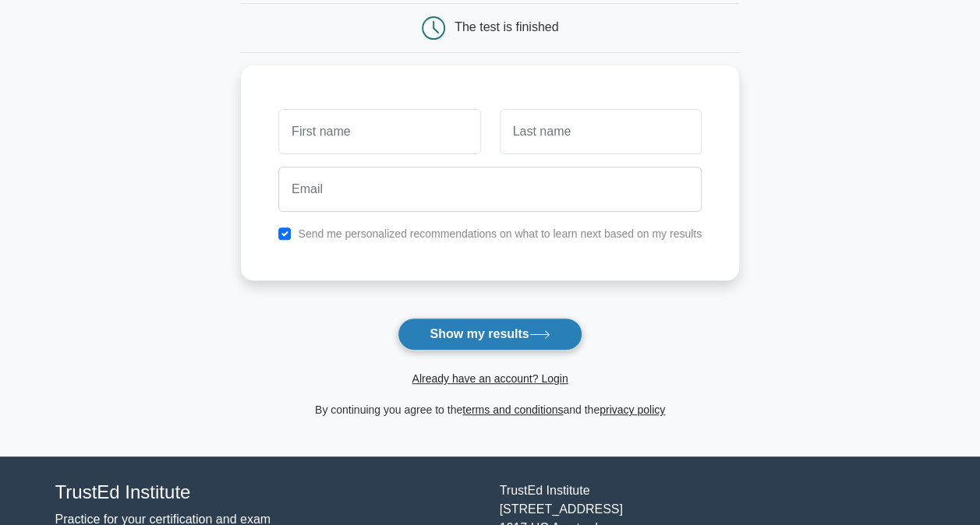  I want to click on a: privacy policy, so click(632, 410).